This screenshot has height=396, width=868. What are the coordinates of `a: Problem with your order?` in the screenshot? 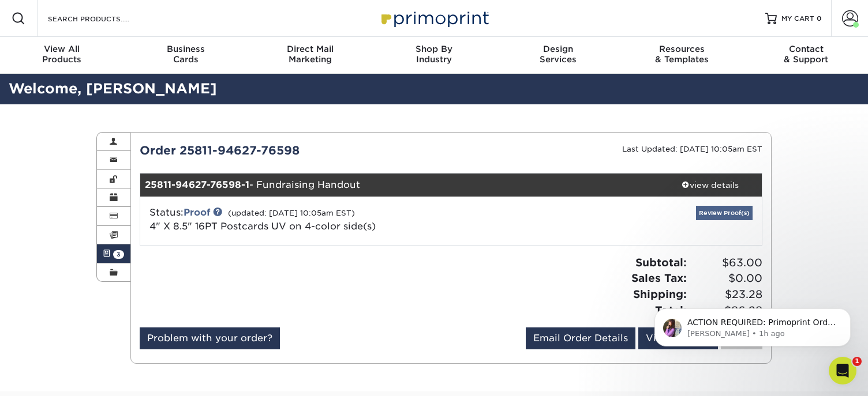 It's located at (209, 339).